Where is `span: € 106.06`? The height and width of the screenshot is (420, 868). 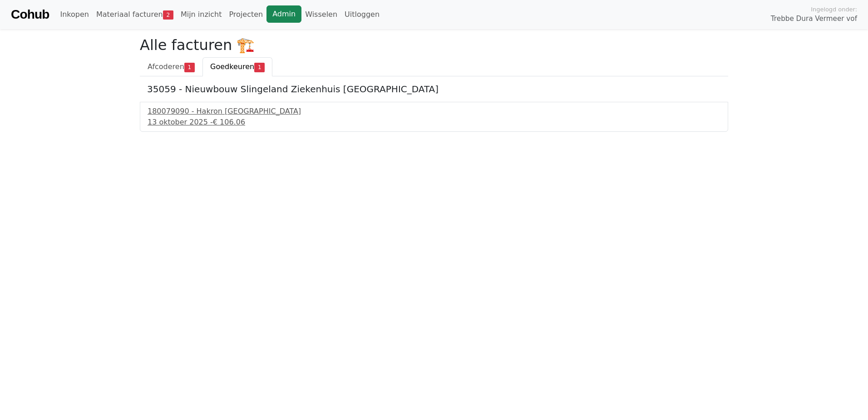 span: € 106.06 is located at coordinates (229, 122).